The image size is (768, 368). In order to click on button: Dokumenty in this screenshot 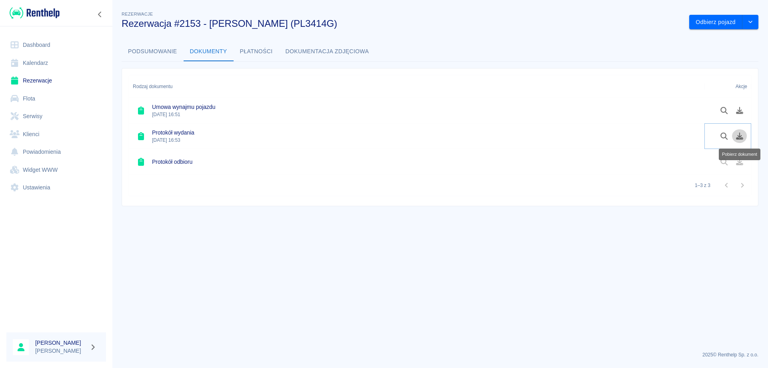, I will do `click(208, 52)`.